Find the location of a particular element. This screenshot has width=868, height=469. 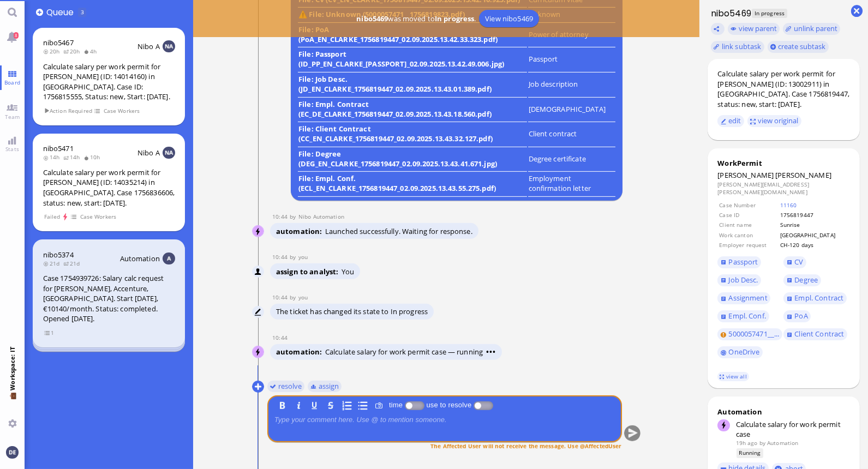

div: Calculate salary for work permit case is located at coordinates (793, 429).